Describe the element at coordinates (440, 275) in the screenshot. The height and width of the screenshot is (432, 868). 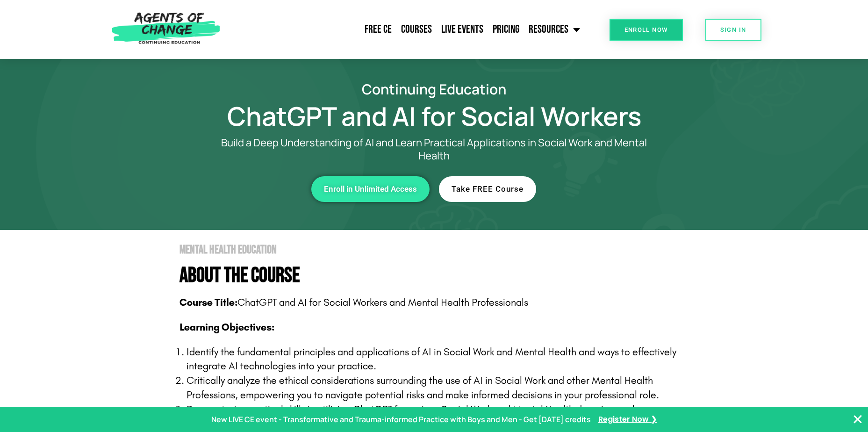
I see `h4: About The Course` at that location.